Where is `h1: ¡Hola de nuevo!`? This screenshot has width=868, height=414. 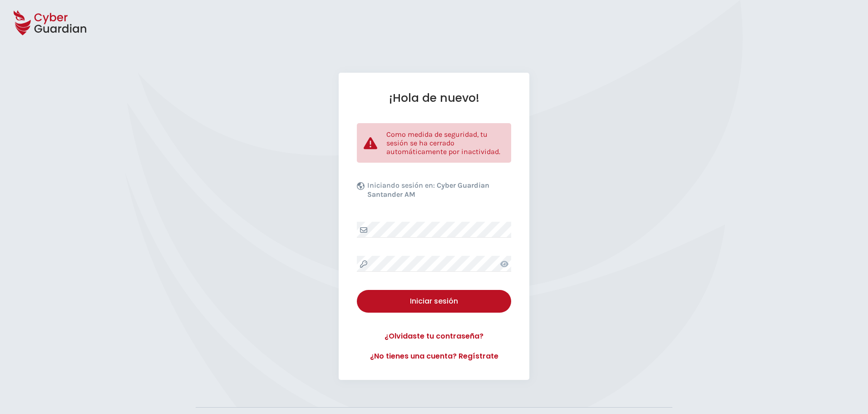 h1: ¡Hola de nuevo! is located at coordinates (434, 98).